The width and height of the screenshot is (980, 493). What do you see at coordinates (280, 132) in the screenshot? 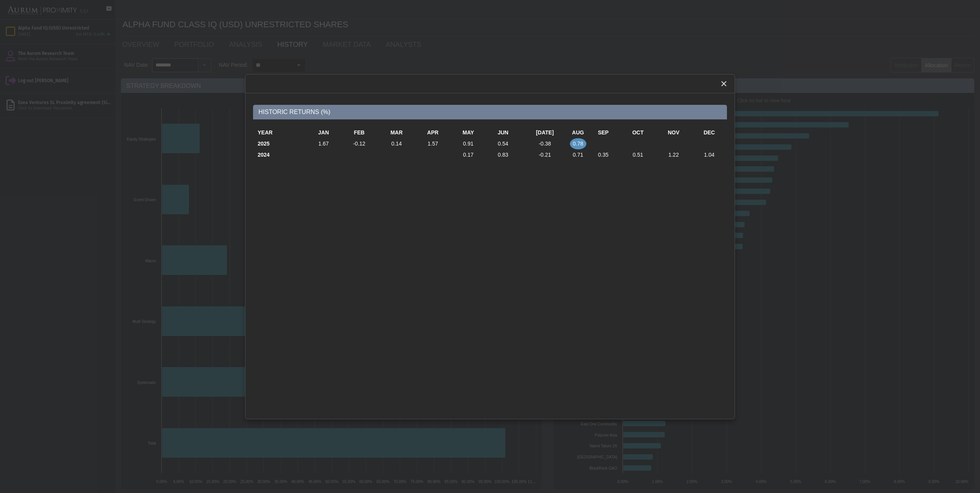
I see `th: YEAR` at bounding box center [280, 132].